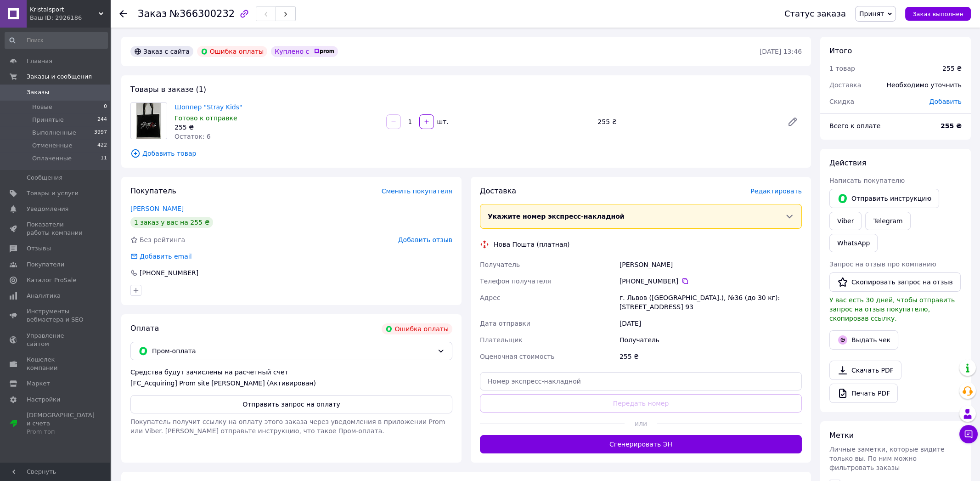 The width and height of the screenshot is (980, 481). I want to click on span: Заказы и сообщения, so click(59, 77).